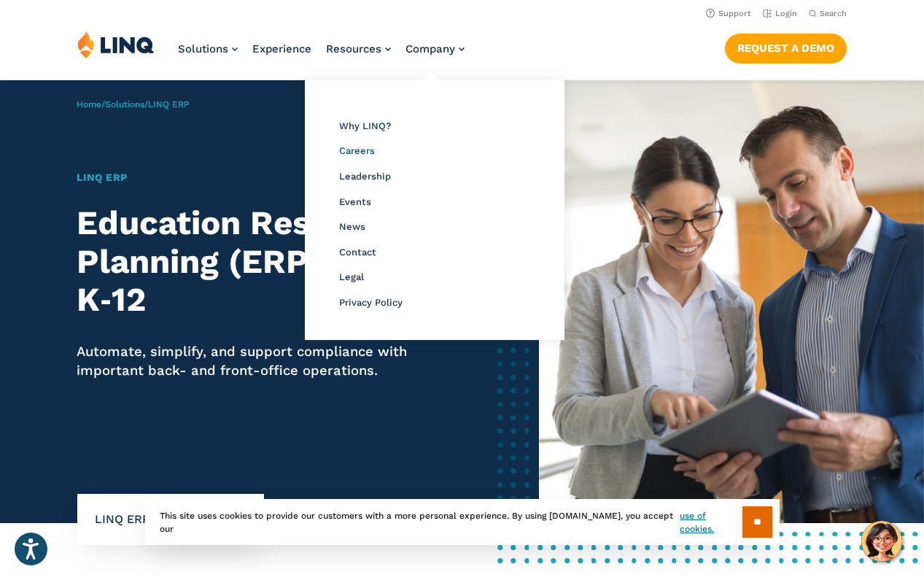 Image resolution: width=924 pixels, height=580 pixels. Describe the element at coordinates (202, 49) in the screenshot. I see `span: Solutions` at that location.